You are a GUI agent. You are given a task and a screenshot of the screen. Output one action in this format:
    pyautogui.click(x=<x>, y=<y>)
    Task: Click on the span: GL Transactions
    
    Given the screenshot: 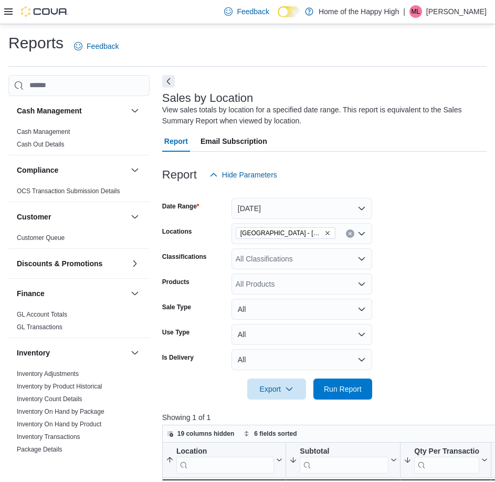 What is the action you would take?
    pyautogui.click(x=39, y=327)
    